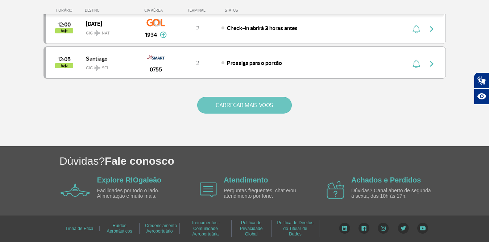 Image resolution: width=489 pixels, height=242 pixels. What do you see at coordinates (156, 10) in the screenshot?
I see `div: CIA AÉREA` at bounding box center [156, 10].